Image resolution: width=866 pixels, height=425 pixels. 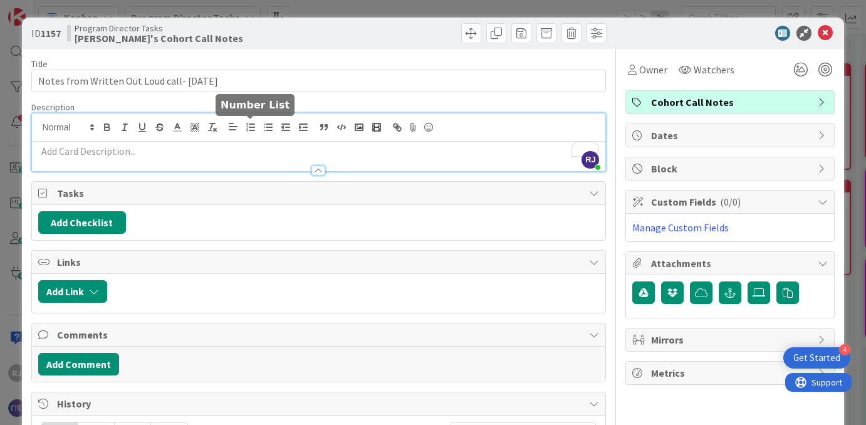 What do you see at coordinates (731, 263) in the screenshot?
I see `span: Attachments` at bounding box center [731, 263].